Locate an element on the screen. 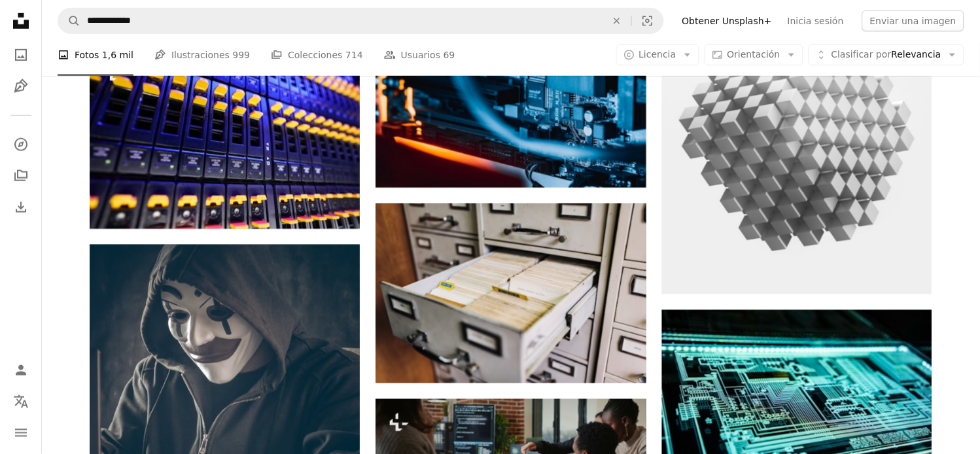 The width and height of the screenshot is (980, 454). img: Un primer plano de una placa base de computadora con cables is located at coordinates (511, 97).